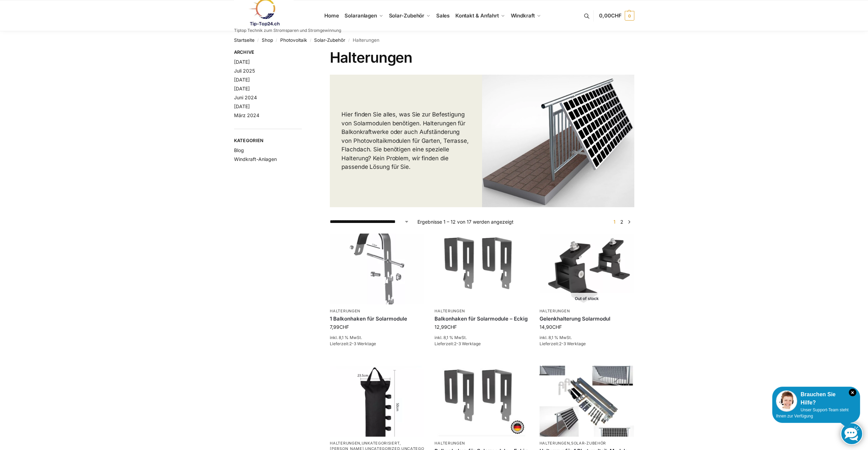 Image resolution: width=868 pixels, height=450 pixels. I want to click on img: Gelenkhalterung Solarmodul, so click(587, 269).